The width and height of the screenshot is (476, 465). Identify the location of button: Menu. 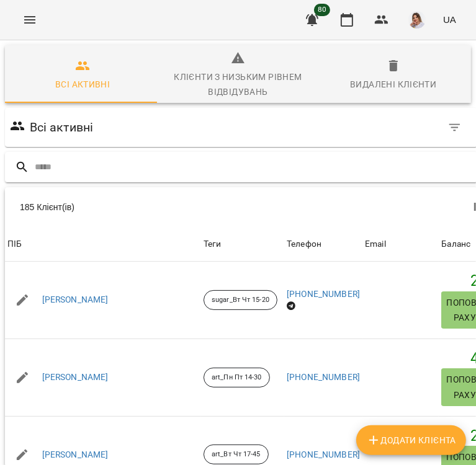
(30, 20).